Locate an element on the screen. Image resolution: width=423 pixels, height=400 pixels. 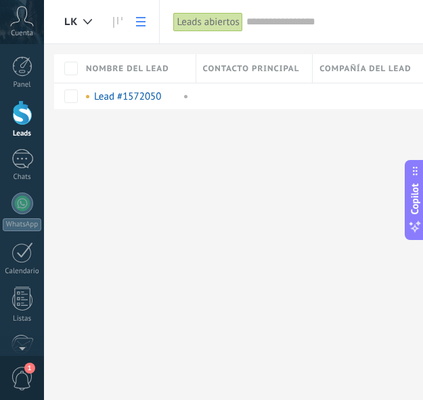
span: Cuenta is located at coordinates (22, 33).